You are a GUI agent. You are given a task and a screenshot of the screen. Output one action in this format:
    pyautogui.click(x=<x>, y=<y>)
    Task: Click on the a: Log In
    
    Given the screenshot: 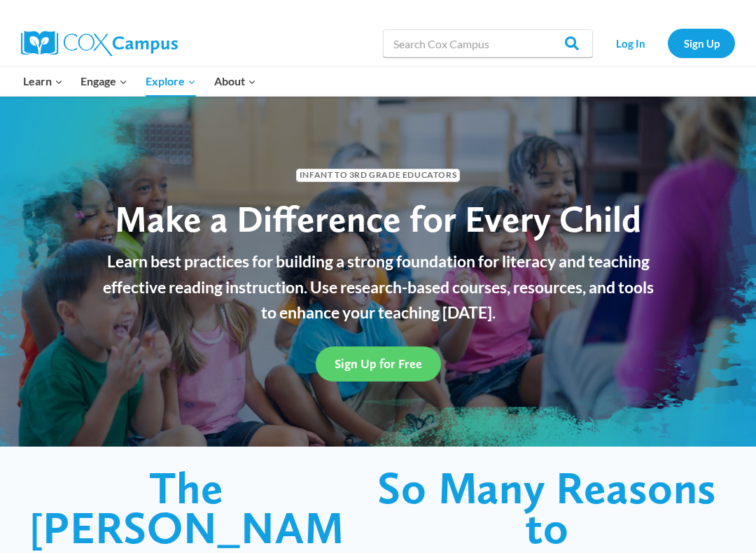 What is the action you would take?
    pyautogui.click(x=630, y=43)
    